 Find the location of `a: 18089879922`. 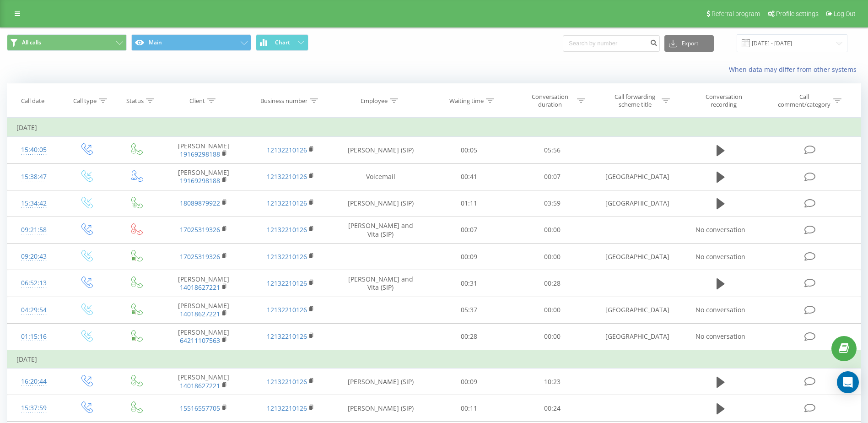

a: 18089879922 is located at coordinates (200, 203).